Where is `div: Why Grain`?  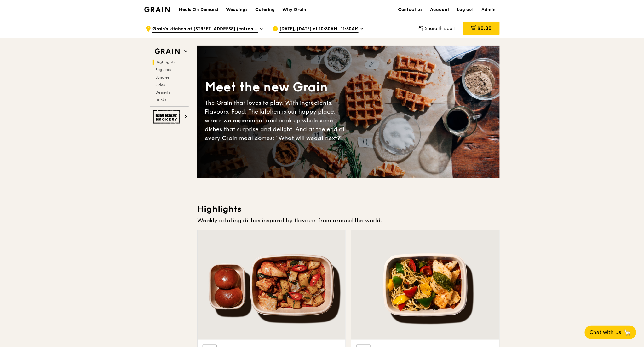 div: Why Grain is located at coordinates (295, 10).